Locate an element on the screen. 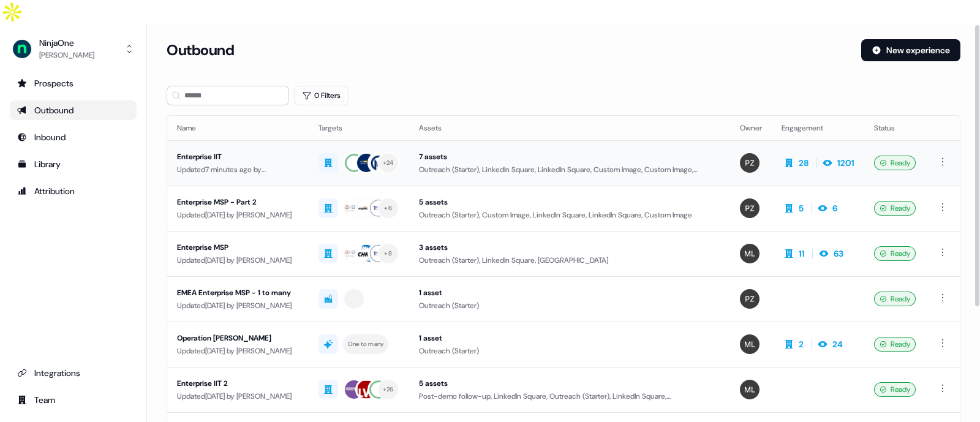 The image size is (980, 422). div: One to many is located at coordinates (366, 344).